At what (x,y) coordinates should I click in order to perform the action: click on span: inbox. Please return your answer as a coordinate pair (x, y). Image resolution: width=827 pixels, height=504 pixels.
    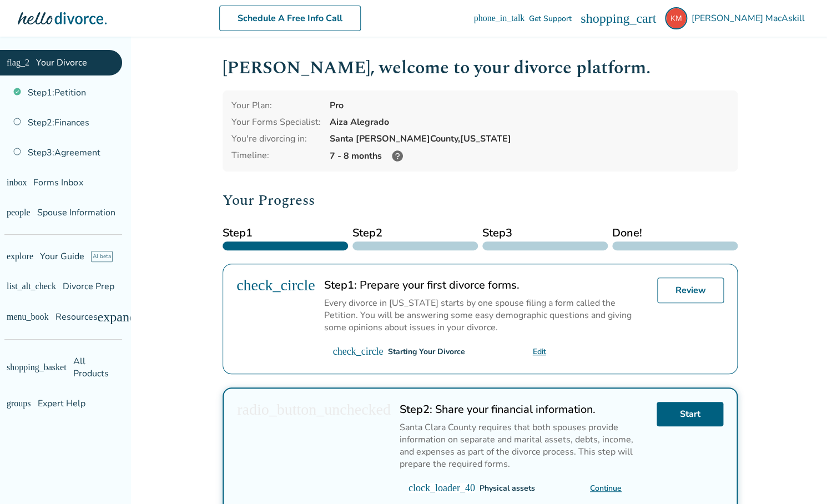
    Looking at the image, I should click on (16, 182).